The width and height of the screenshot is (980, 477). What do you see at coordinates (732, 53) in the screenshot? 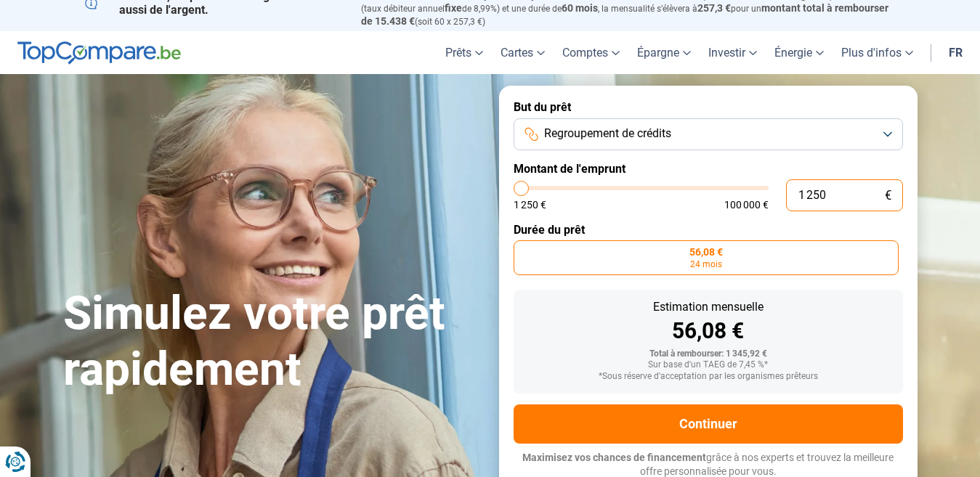
I see `a: Investir` at bounding box center [732, 53].